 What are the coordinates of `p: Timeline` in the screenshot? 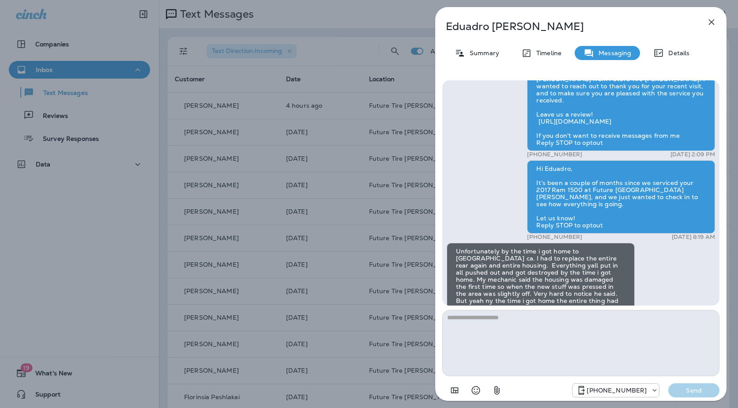 It's located at (546, 53).